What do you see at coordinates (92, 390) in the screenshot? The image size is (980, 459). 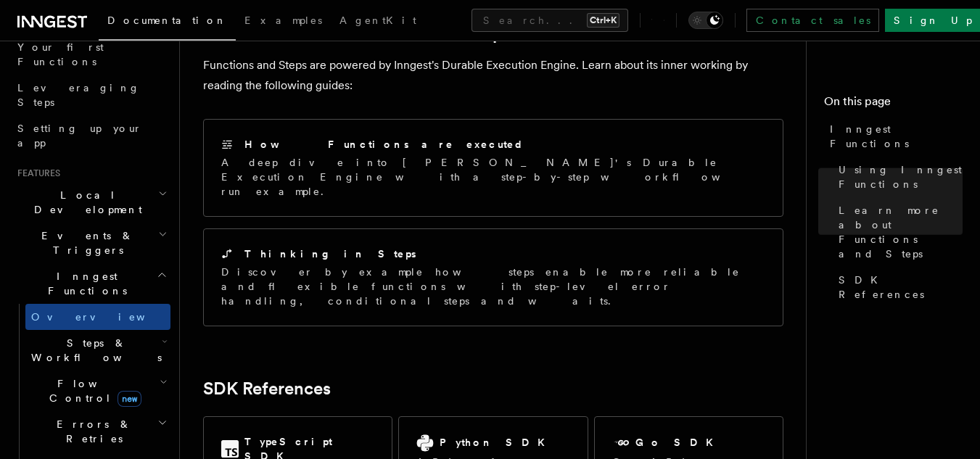 I see `span: Flow Control` at bounding box center [92, 390].